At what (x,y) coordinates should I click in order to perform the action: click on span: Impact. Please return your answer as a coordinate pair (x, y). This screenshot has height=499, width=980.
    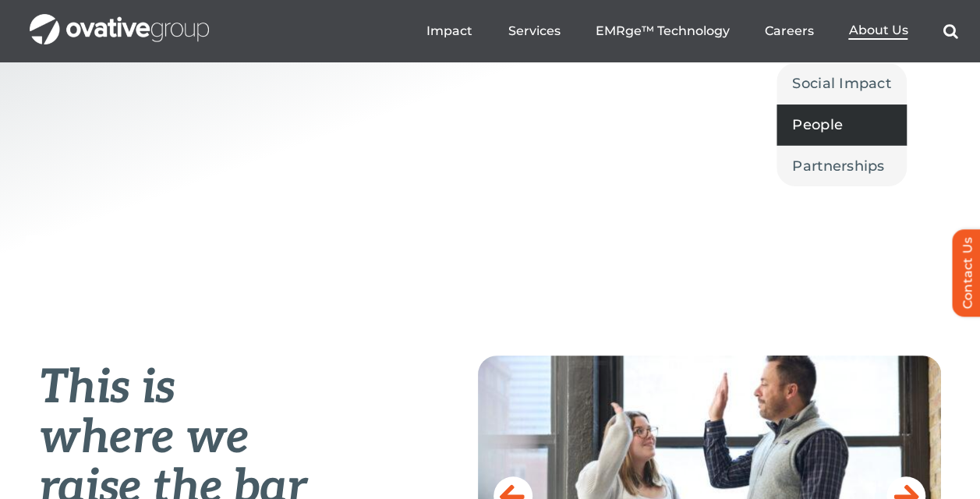
    Looking at the image, I should click on (449, 31).